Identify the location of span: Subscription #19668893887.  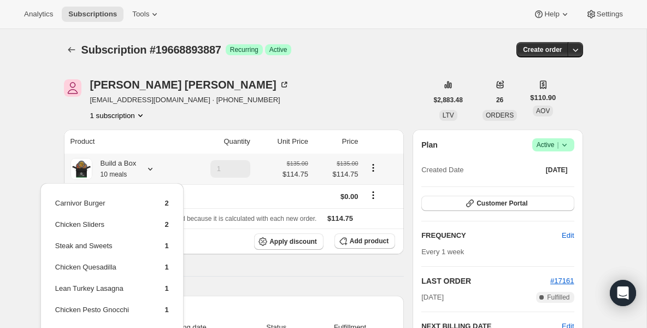
(151, 50).